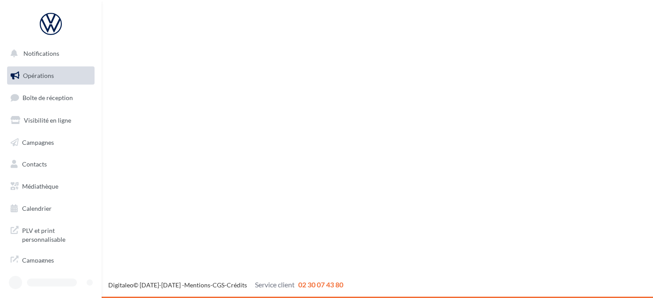  Describe the element at coordinates (57, 233) in the screenshot. I see `span: PLV et print personnalisable` at that location.